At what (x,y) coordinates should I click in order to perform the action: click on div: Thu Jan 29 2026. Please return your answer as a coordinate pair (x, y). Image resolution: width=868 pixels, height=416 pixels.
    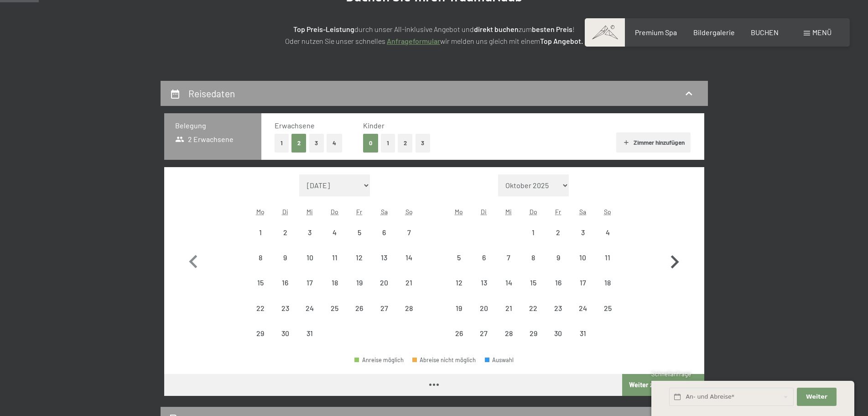
    Looking at the image, I should click on (533, 333).